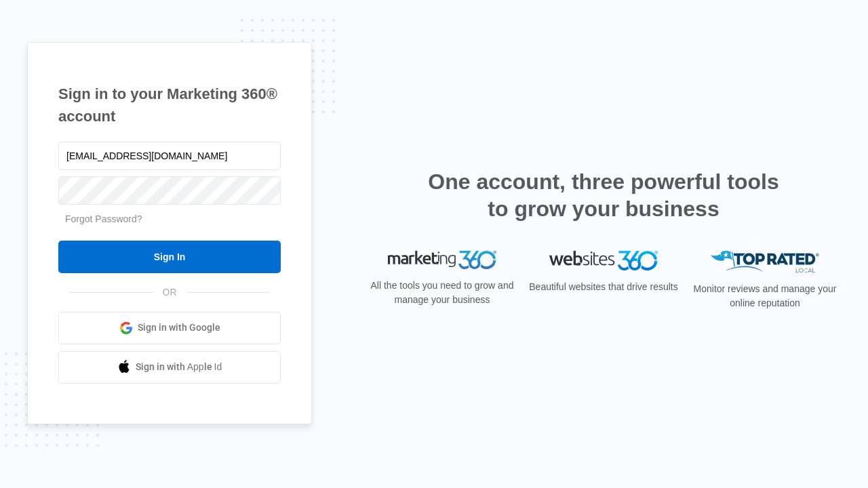 The height and width of the screenshot is (488, 868). I want to click on input: Email, so click(169, 156).